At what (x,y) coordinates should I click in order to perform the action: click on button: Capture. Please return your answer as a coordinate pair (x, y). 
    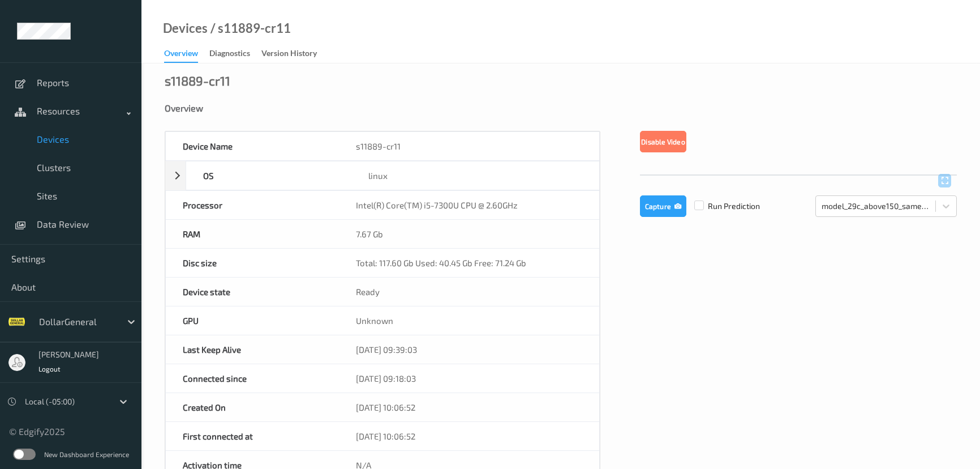
    Looking at the image, I should click on (664, 206).